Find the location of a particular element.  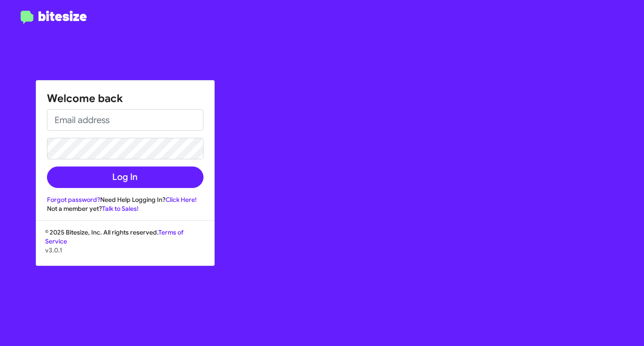

div: © 2025 Bitesize, Inc. All rights reserved. is located at coordinates (125, 247).